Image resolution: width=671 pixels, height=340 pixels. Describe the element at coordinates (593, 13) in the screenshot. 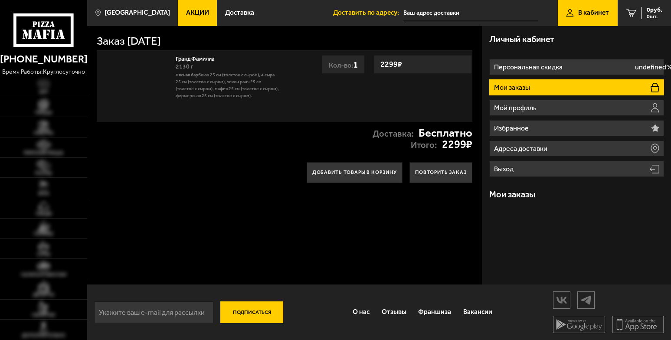

I see `span: В кабинет` at that location.